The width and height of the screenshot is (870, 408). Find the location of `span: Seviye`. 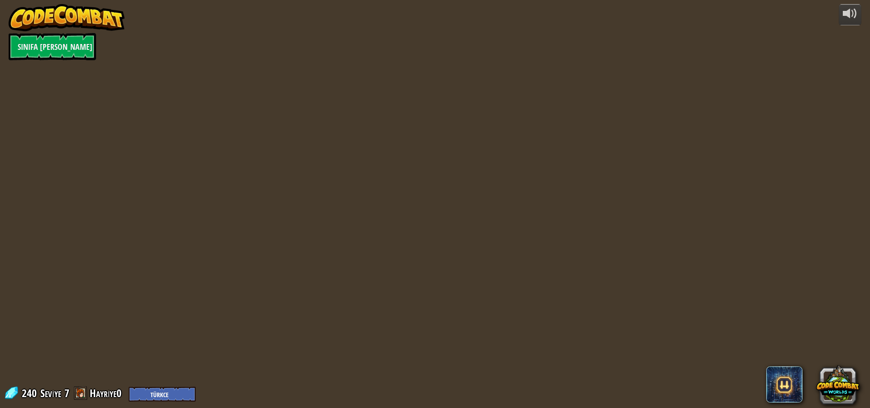

span: Seviye is located at coordinates (51, 393).